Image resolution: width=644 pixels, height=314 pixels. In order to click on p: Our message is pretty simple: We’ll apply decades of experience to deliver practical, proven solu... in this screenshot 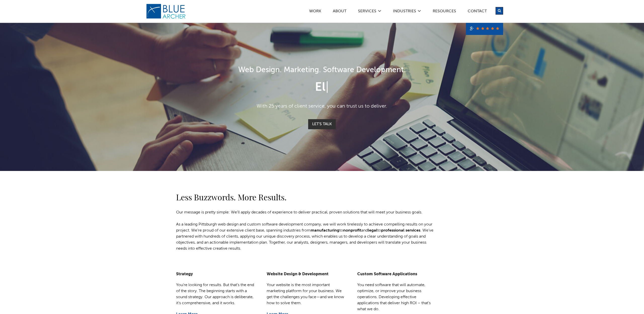, I will do `click(307, 212)`.